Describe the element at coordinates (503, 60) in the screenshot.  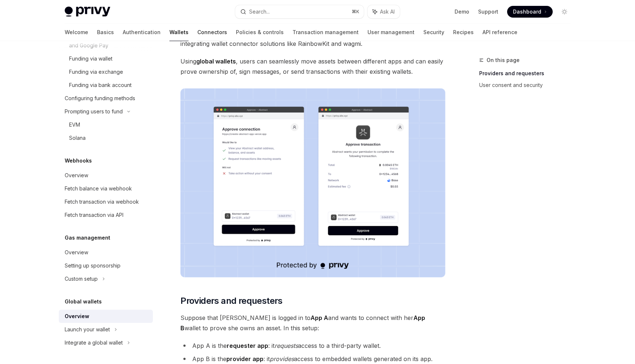
I see `span: On this page` at that location.